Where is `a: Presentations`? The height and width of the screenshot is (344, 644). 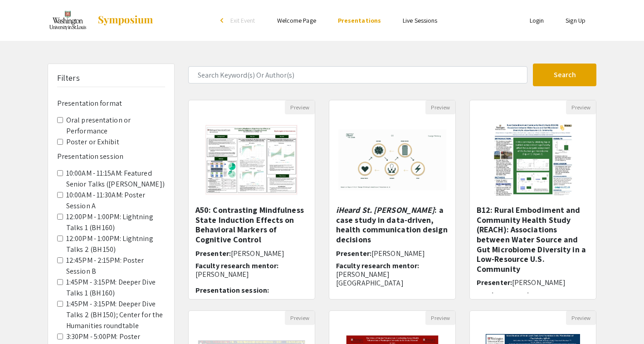 a: Presentations is located at coordinates (359, 21).